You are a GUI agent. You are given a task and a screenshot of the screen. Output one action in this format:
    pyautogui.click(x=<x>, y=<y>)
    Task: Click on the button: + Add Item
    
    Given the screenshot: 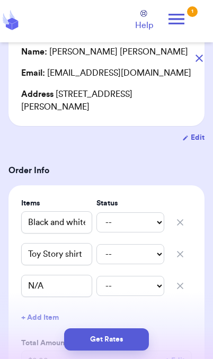 What is the action you would take?
    pyautogui.click(x=107, y=318)
    